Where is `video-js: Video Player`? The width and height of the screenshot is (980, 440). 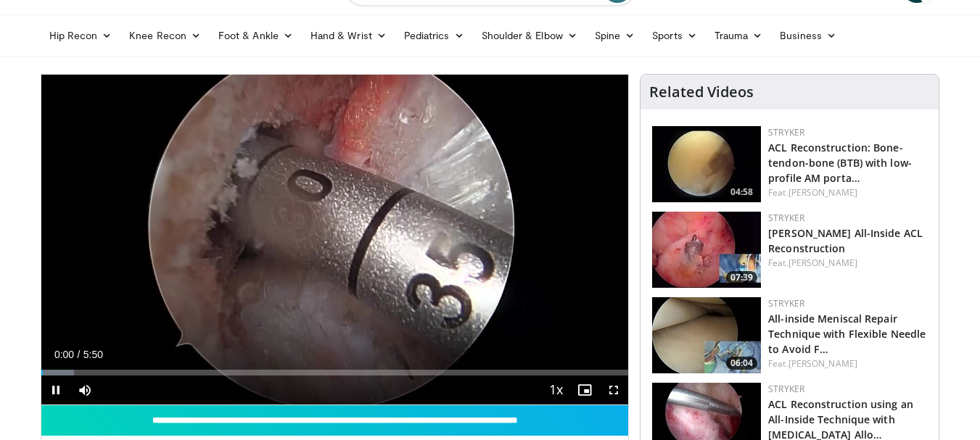
video-js: Video Player is located at coordinates (335, 240).